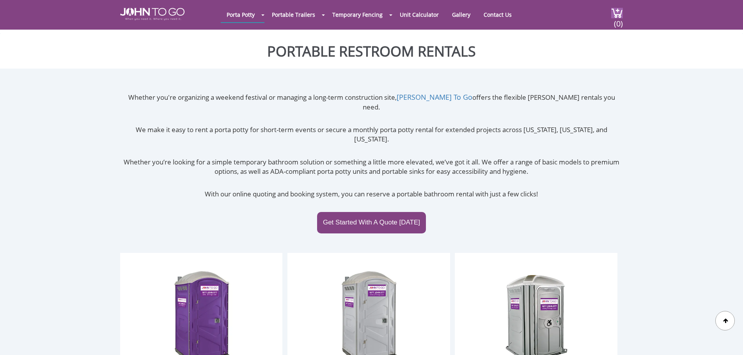 The height and width of the screenshot is (355, 743). What do you see at coordinates (371, 102) in the screenshot?
I see `p: Whether you're organizing a weekend festival or managing a long-term construction site, offers th...` at bounding box center [371, 102].